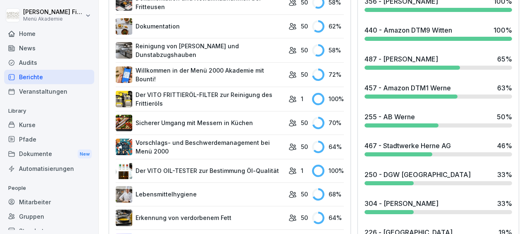  What do you see at coordinates (327, 194) in the screenshot?
I see `div: 68 %` at bounding box center [327, 194].